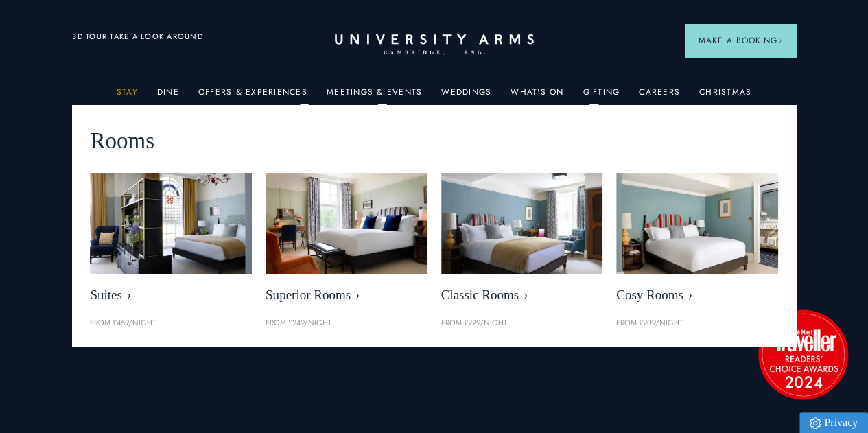 The width and height of the screenshot is (868, 433). I want to click on a: Privacy, so click(834, 423).